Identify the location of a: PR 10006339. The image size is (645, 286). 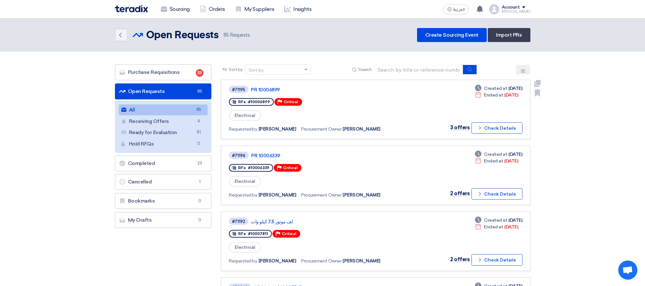
(331, 156).